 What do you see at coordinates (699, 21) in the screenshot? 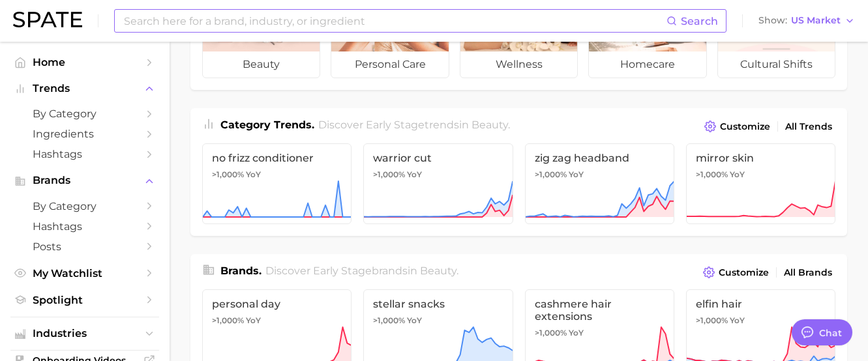
I see `span: Search` at bounding box center [699, 21].